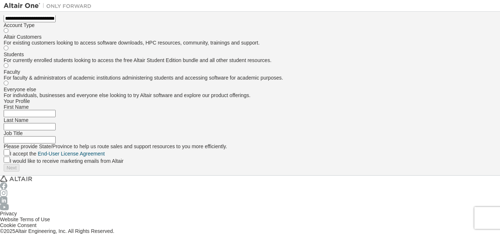 The height and width of the screenshot is (234, 500). Describe the element at coordinates (250, 95) in the screenshot. I see `div: For individuals, businesses and everyone else looking to try Altair software and explore our prod...` at that location.